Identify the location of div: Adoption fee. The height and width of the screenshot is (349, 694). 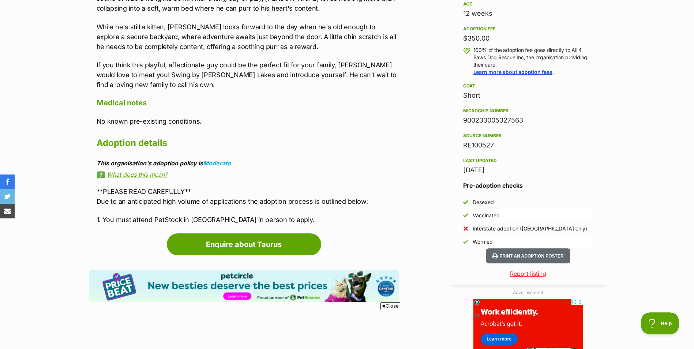
(528, 29).